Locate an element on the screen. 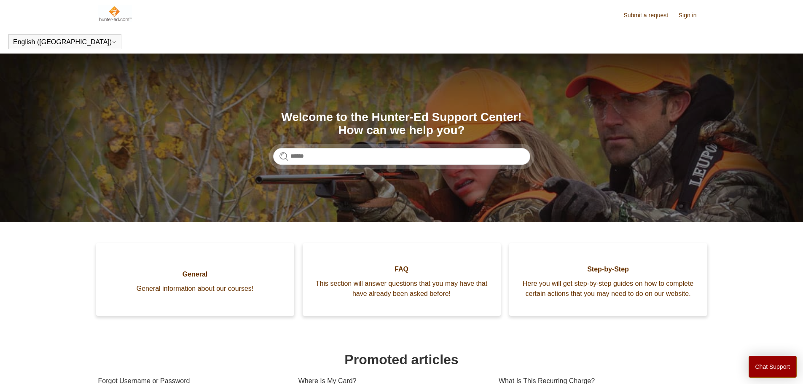 Image resolution: width=803 pixels, height=384 pixels. a: FAQ This section will answer questions that you may have that have already been asked before! is located at coordinates (402, 280).